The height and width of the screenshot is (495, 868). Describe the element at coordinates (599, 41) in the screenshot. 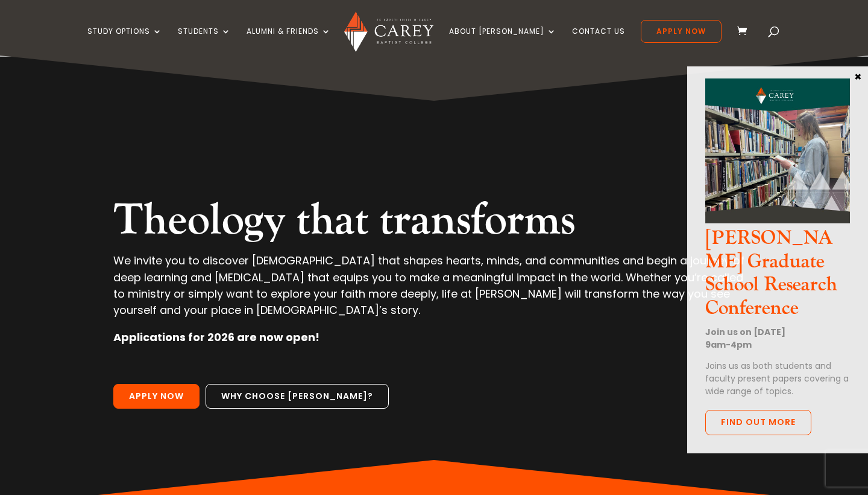

I see `a: Contact Us` at that location.